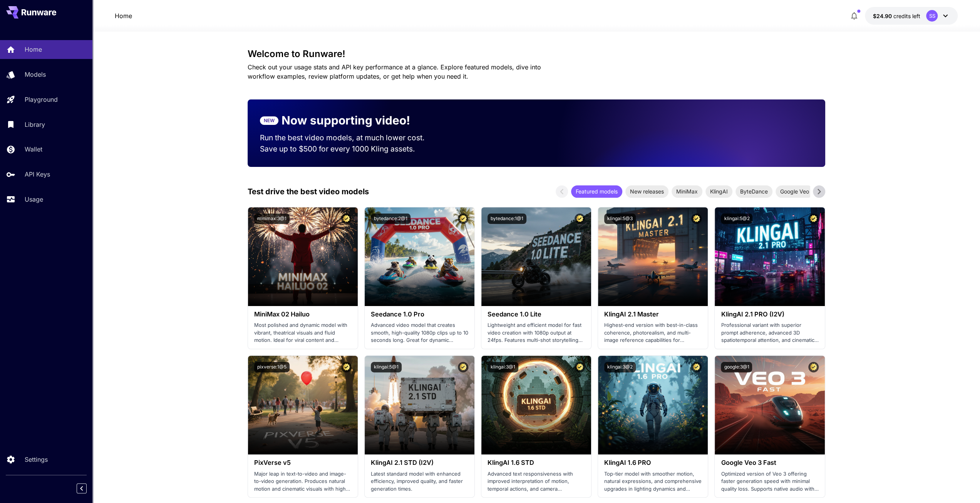 Image resolution: width=980 pixels, height=503 pixels. Describe the element at coordinates (394, 72) in the screenshot. I see `span: Check out your usage stats and API key performance at a glance. Explore featured models, dive int...` at that location.